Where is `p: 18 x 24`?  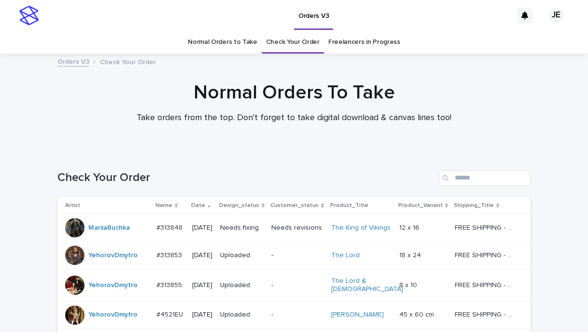
p: 18 x 24 is located at coordinates (411, 254).